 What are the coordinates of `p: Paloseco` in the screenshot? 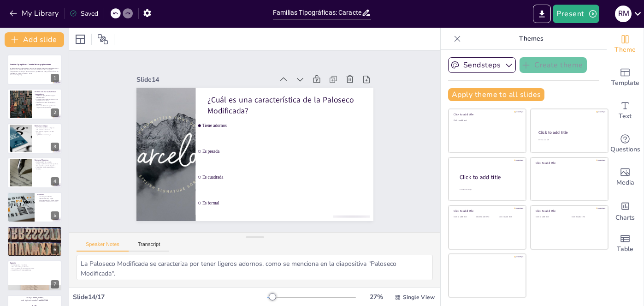 It's located at (48, 195).